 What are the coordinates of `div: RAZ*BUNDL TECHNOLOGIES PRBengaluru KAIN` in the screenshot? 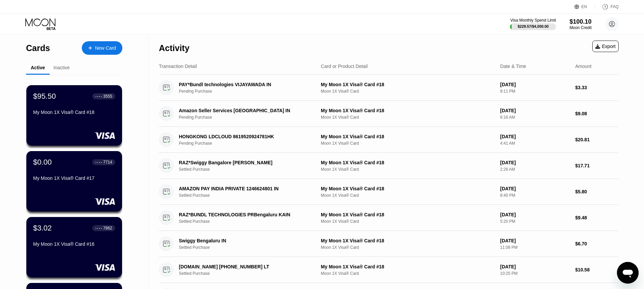 It's located at (245, 215).